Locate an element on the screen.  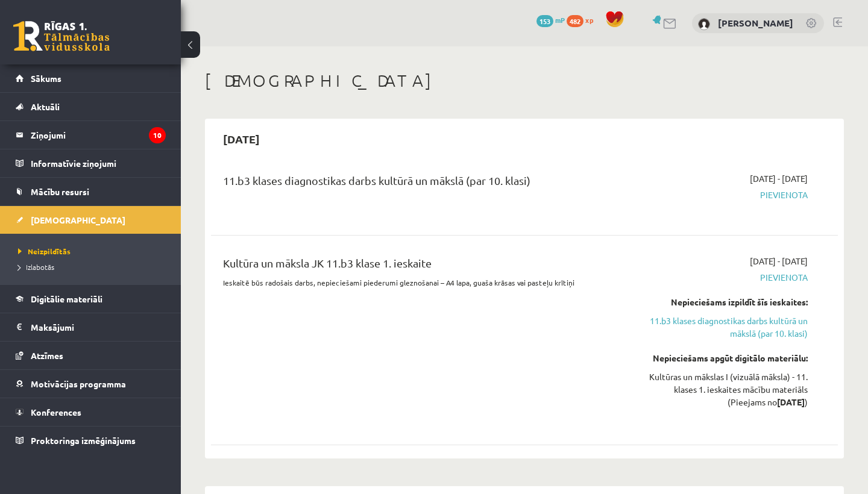
div: Nepieciešams apgūt digitālo materiālu: is located at coordinates (716, 358).